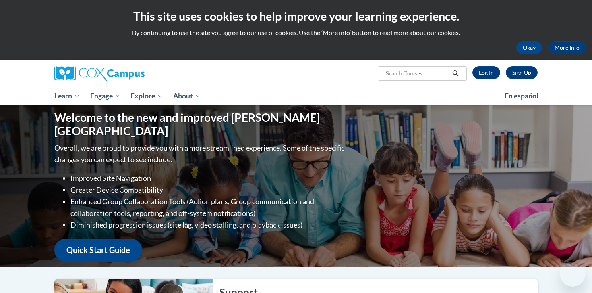 This screenshot has width=592, height=293. Describe the element at coordinates (147, 96) in the screenshot. I see `a: Explore` at that location.